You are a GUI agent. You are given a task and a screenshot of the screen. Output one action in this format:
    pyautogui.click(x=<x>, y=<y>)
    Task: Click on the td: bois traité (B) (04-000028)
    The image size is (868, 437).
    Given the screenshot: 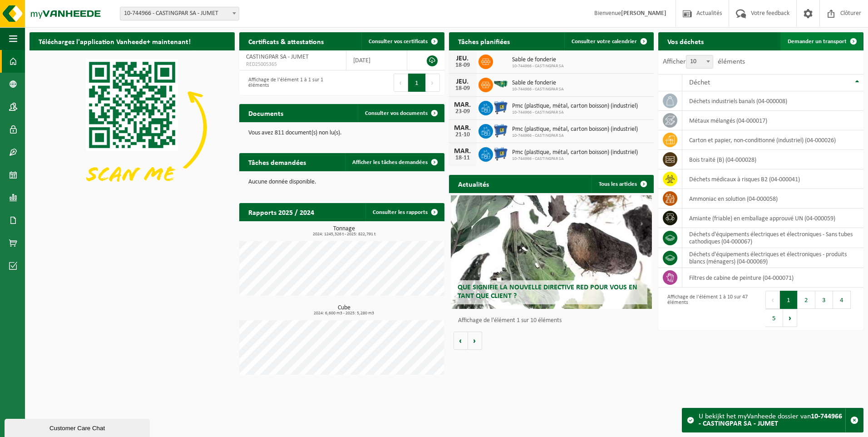 What is the action you would take?
    pyautogui.click(x=773, y=159)
    